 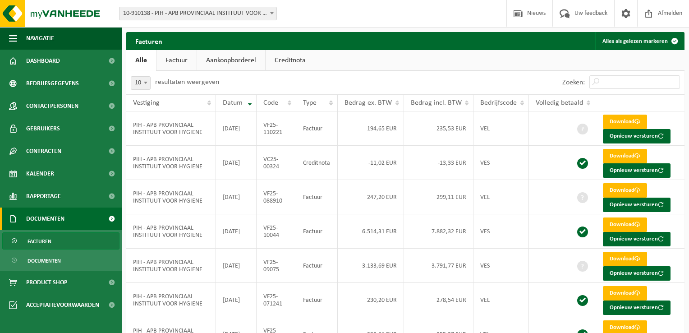 What do you see at coordinates (371, 129) in the screenshot?
I see `td: 194,65 EUR` at bounding box center [371, 129].